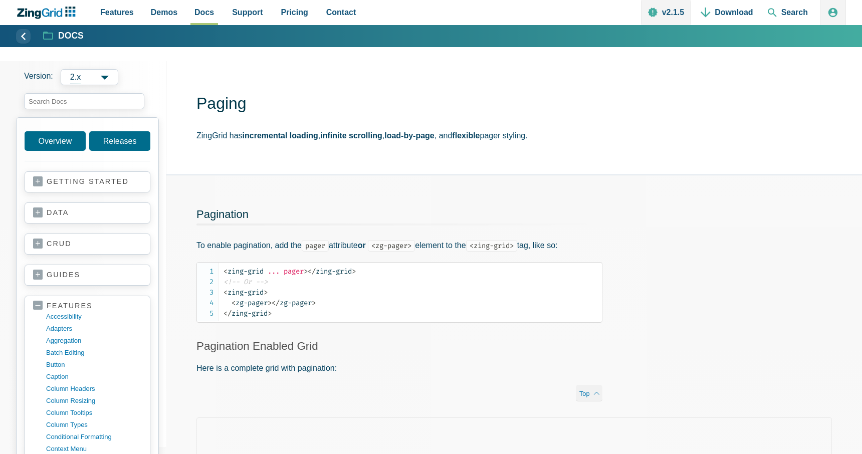 The height and width of the screenshot is (454, 862). Describe the element at coordinates (315, 246) in the screenshot. I see `code: pager` at that location.